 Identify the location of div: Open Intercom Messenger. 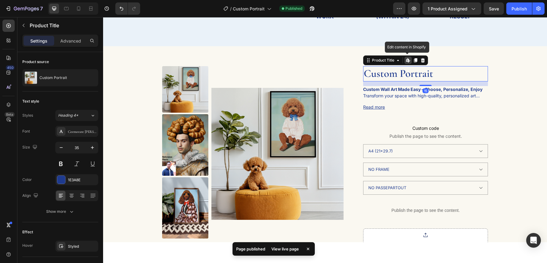
(533, 240).